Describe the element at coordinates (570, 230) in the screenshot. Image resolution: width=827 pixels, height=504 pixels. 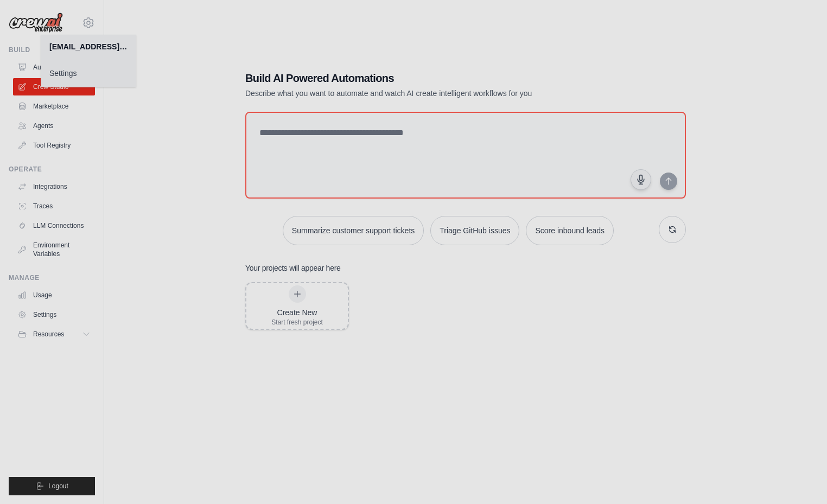
I see `button: Score inbound leads` at that location.